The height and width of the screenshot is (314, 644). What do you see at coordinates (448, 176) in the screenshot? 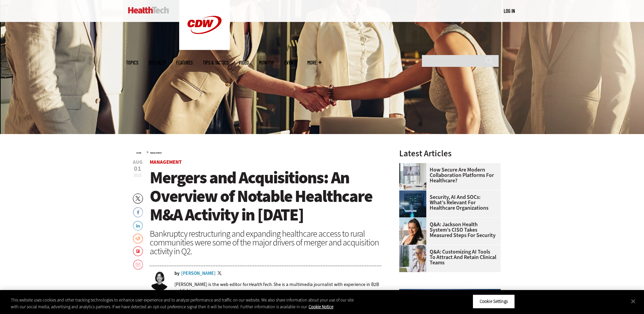
I see `a: How Secure Are Modern Collaboration Platforms for Healthcare?` at bounding box center [448, 176].